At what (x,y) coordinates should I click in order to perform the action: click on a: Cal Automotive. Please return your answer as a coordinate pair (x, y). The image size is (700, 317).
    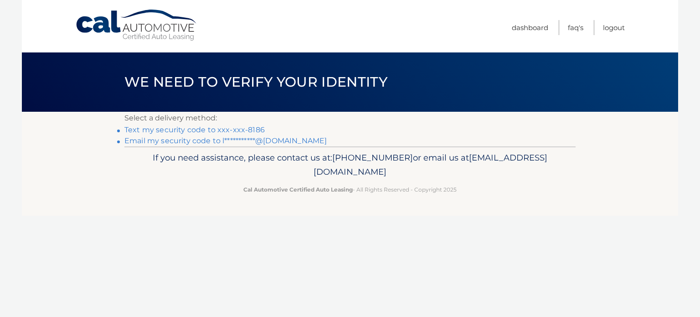
    Looking at the image, I should click on (137, 25).